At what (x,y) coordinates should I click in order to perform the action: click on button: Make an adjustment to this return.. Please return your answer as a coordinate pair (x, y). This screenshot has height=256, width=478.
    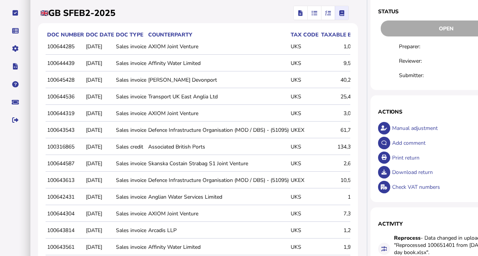
    Looking at the image, I should click on (384, 128).